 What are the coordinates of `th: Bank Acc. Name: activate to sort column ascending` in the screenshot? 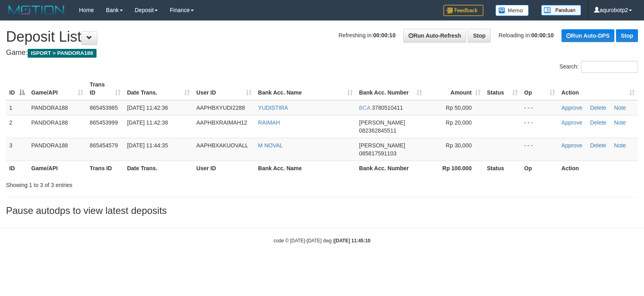 It's located at (305, 88).